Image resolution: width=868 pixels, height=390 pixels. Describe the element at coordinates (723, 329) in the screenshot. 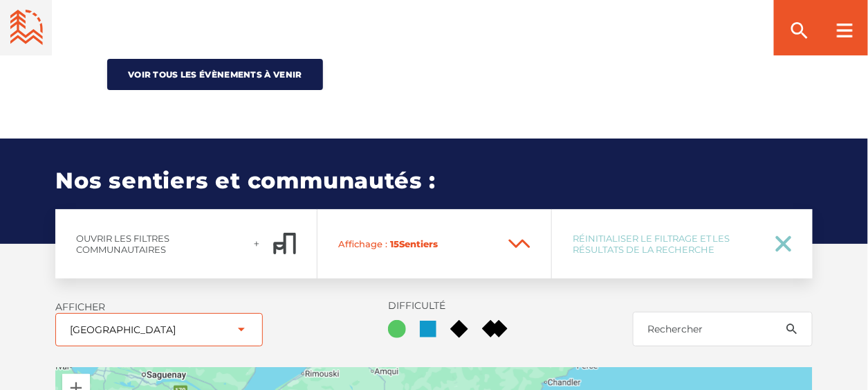

I see `input: Rechercher` at that location.